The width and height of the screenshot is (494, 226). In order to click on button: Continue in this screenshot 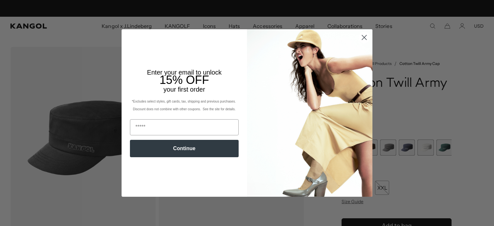, I will do `click(184, 149)`.